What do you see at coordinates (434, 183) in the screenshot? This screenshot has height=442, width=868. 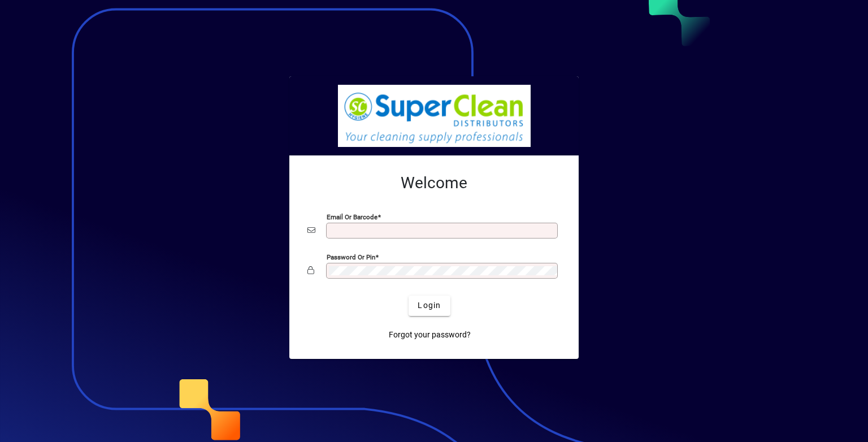 I see `h2: Welcome` at bounding box center [434, 183].